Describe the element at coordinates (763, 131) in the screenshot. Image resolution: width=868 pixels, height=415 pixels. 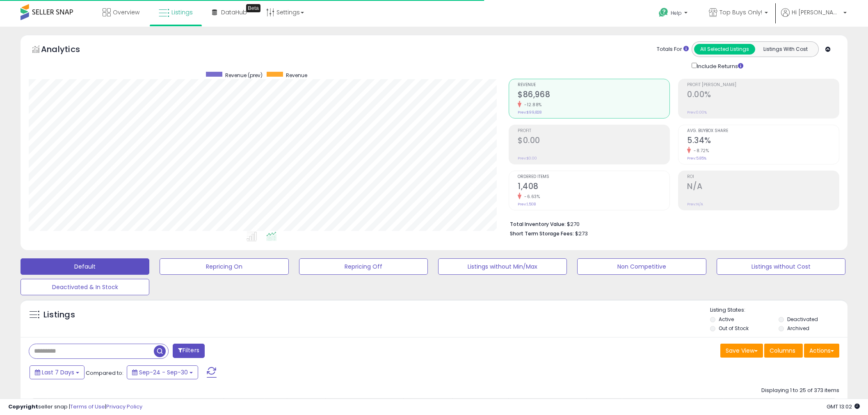
I see `span: Avg. Buybox Share` at that location.